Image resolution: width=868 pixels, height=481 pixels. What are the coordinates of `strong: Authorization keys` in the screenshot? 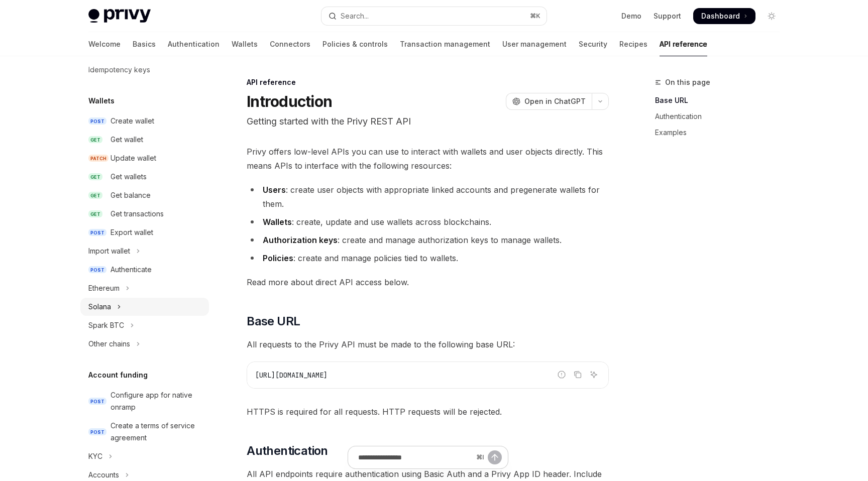 It's located at (300, 240).